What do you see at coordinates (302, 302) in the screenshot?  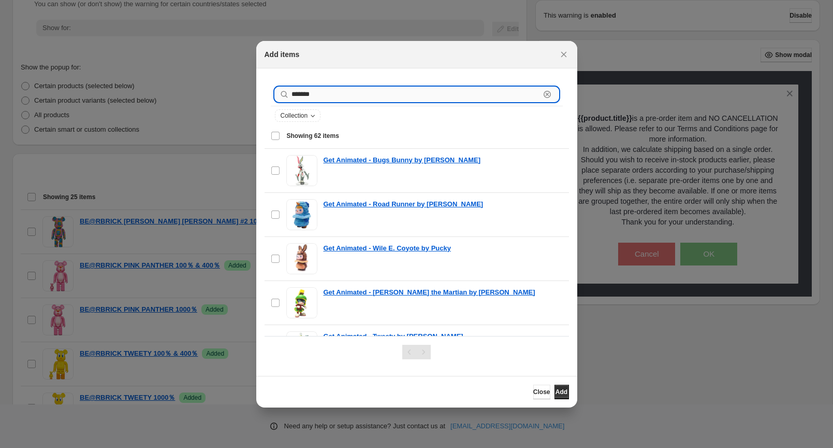 I see `img: Get Animated - Marvin the Martian by Kenny Wong` at bounding box center [302, 302].